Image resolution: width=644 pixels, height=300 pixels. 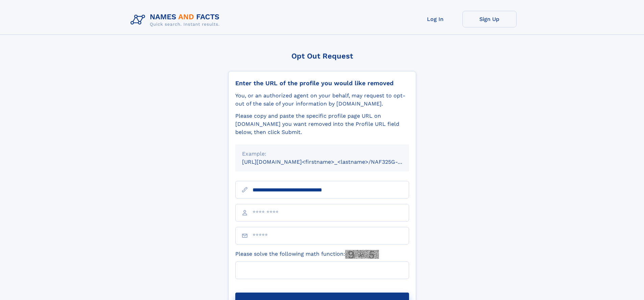 What do you see at coordinates (176, 20) in the screenshot?
I see `img: Logo Names and Facts` at bounding box center [176, 20].